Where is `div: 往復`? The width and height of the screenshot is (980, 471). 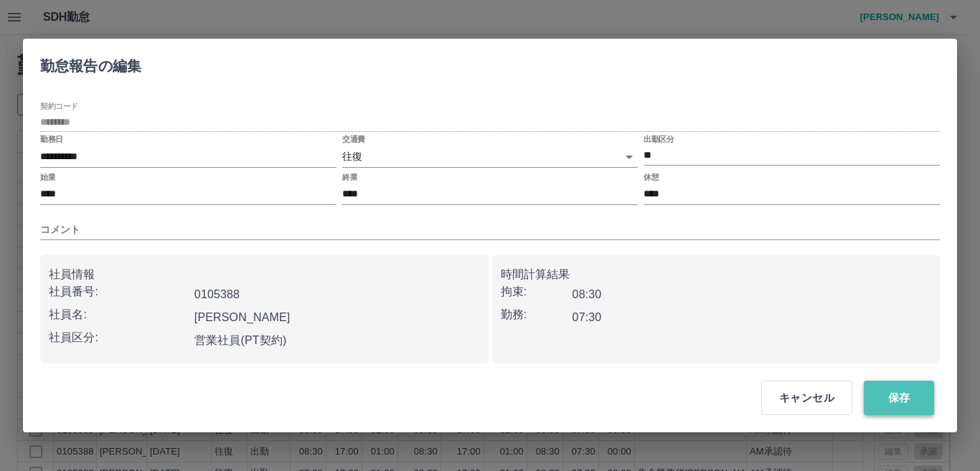 div: 往復 is located at coordinates (490, 156).